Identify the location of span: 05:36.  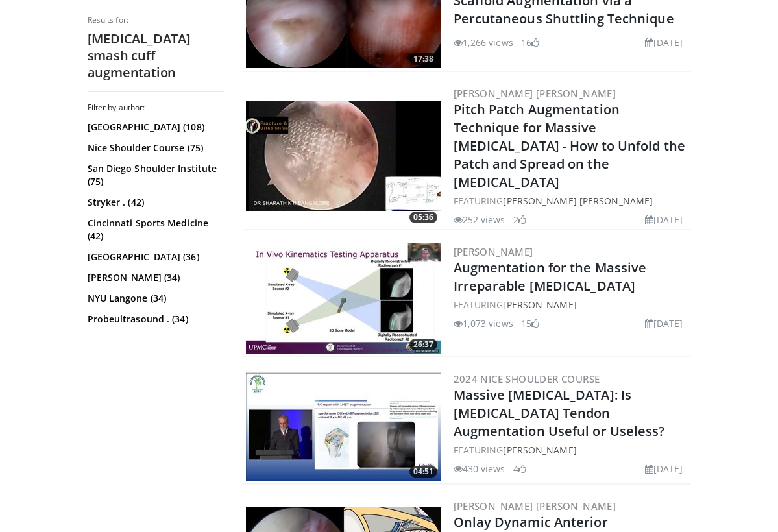
(423, 217).